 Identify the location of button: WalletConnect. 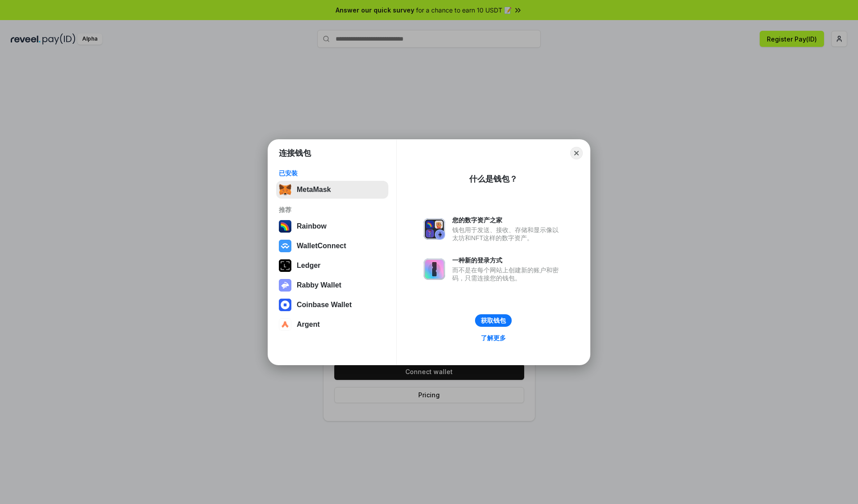
(332, 246).